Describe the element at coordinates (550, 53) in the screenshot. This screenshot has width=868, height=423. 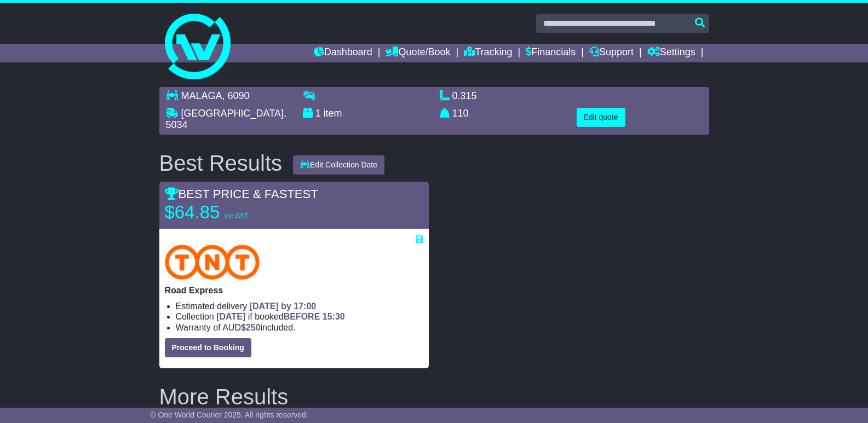
I see `a: Financials` at that location.